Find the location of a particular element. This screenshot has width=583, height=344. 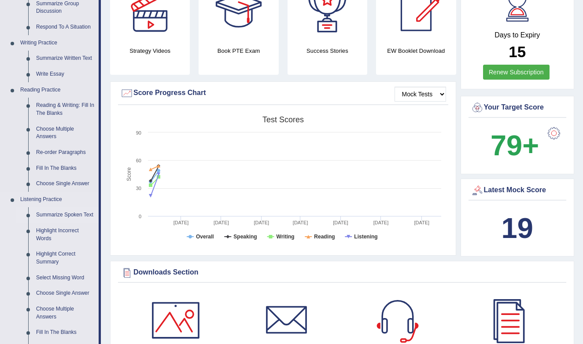

tspan: Test scores is located at coordinates (283, 120).